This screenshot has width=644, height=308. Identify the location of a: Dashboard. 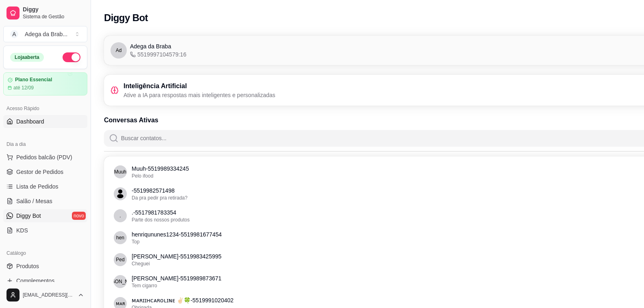
(45, 121).